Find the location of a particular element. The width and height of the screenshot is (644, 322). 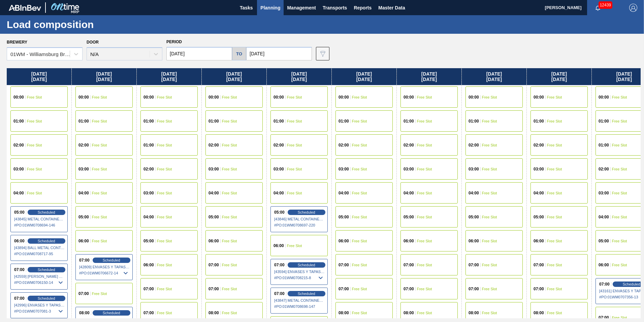

div: 01WM - Williamsburg Brewery is located at coordinates (40, 54).